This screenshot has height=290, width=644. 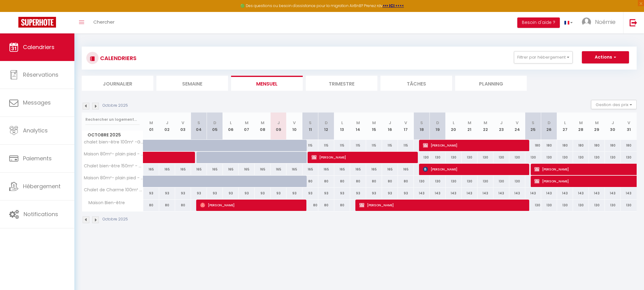 What do you see at coordinates (454, 126) in the screenshot?
I see `th: 20` at bounding box center [454, 126].